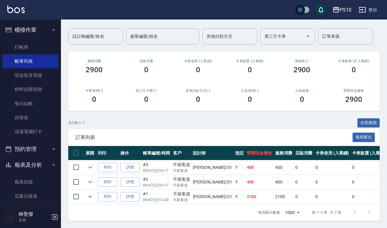  What do you see at coordinates (146, 61) in the screenshot?
I see `h2: 店販消費` at bounding box center [146, 61].